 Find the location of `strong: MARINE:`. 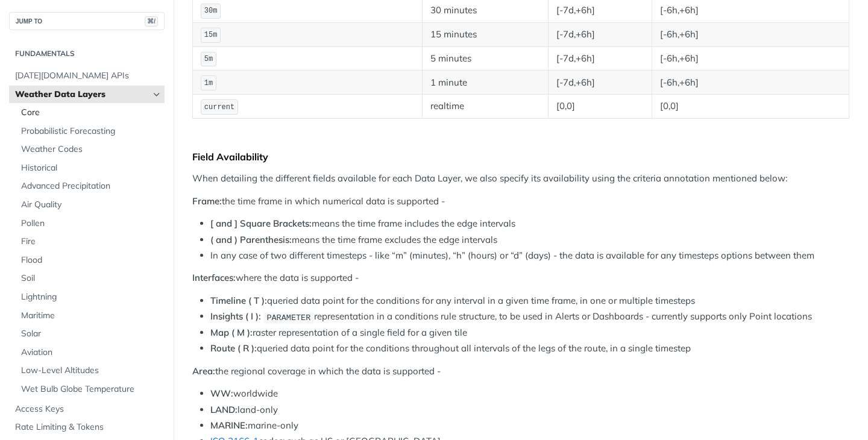

strong: MARINE: is located at coordinates (229, 425).